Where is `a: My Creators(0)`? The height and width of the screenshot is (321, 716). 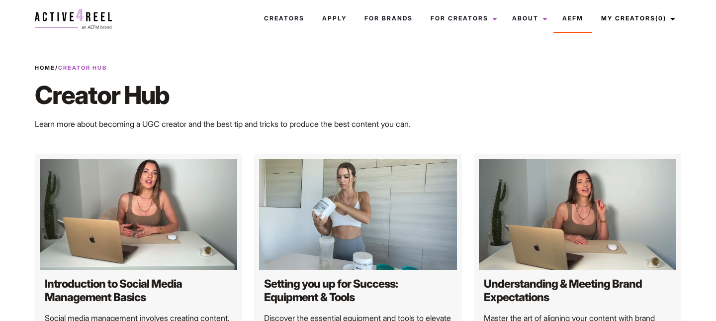 a: My Creators(0) is located at coordinates (637, 18).